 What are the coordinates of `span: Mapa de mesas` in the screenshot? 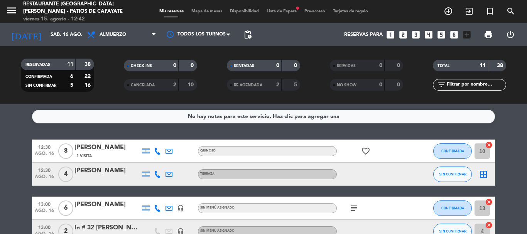 It's located at (207, 11).